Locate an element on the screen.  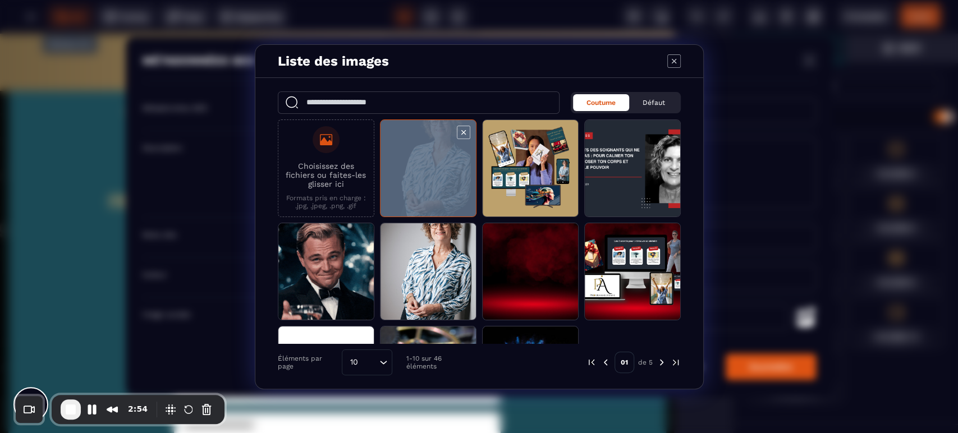
p: 1-10 sur 46 éléments is located at coordinates (438, 363).